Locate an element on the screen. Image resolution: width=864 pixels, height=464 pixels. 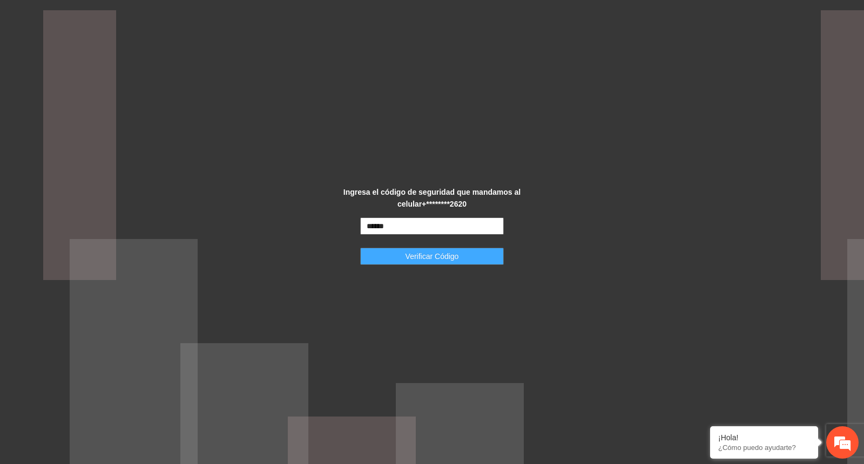
button: Verificar Código is located at coordinates (432, 256).